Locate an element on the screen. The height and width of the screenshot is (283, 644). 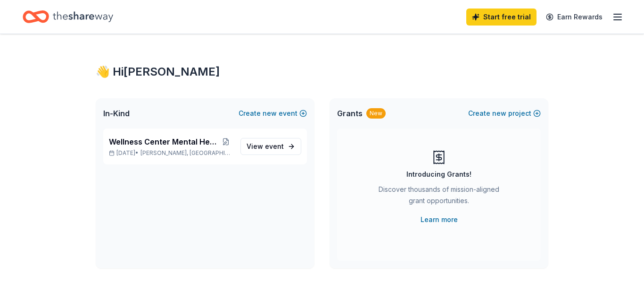
span: In-Kind is located at coordinates (116, 113).